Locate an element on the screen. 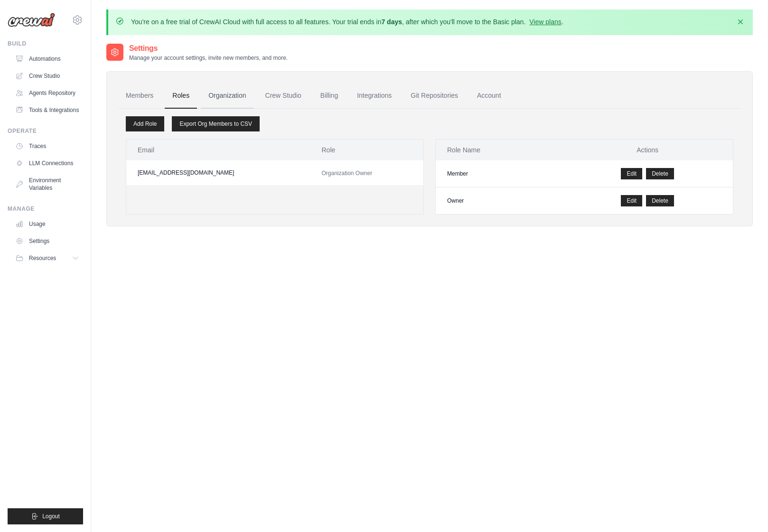 The width and height of the screenshot is (768, 532). a: Usage is located at coordinates (47, 224).